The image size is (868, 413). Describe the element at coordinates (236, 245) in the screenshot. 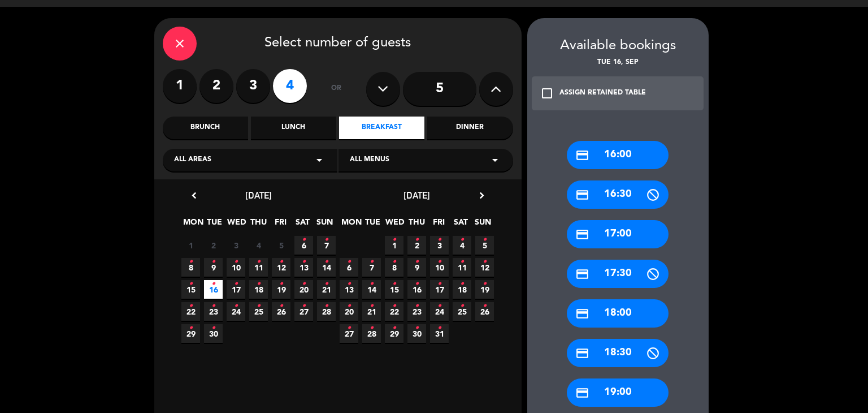

I see `span: 3` at that location.